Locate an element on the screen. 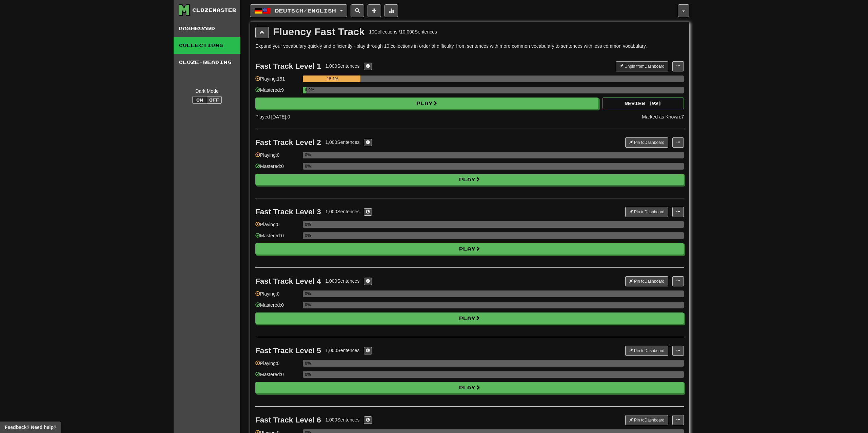  div: Dark Mode is located at coordinates (207, 91).